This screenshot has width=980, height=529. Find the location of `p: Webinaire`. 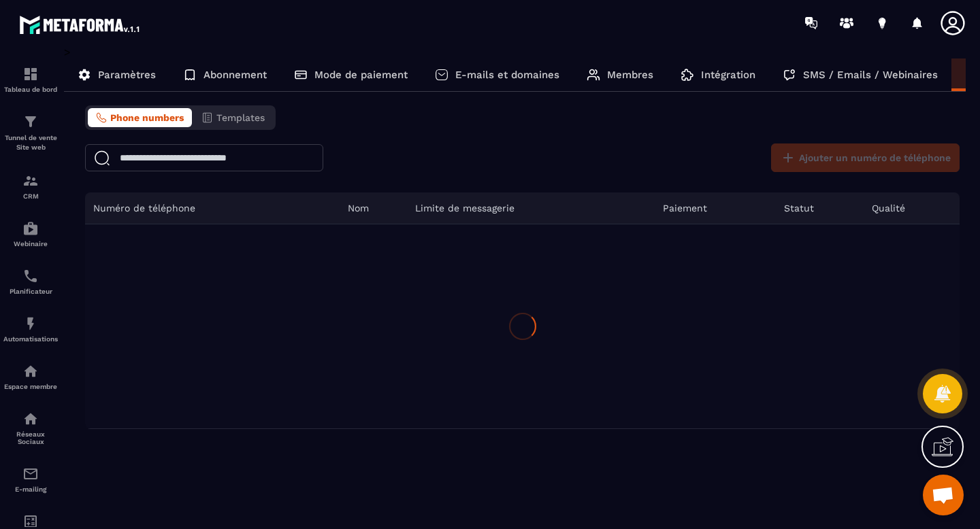

p: Webinaire is located at coordinates (30, 243).